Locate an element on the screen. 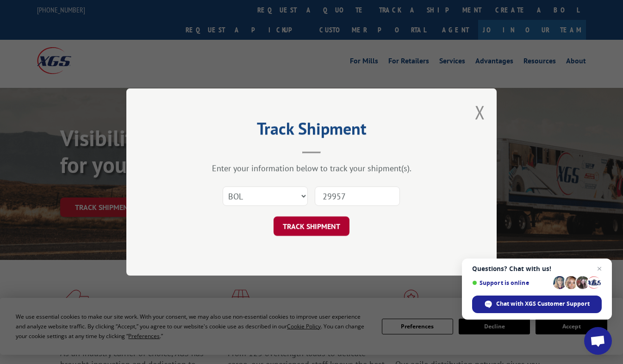 The height and width of the screenshot is (364, 623). button: TRACK SHIPMENT is located at coordinates (312, 226).